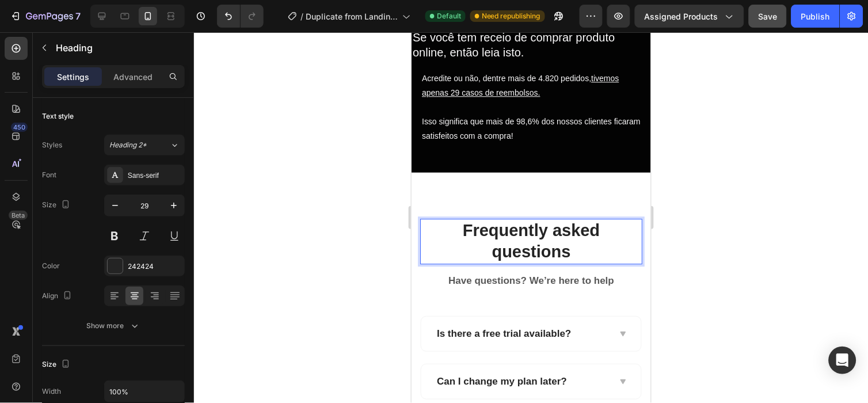  I want to click on p: Settings, so click(73, 76).